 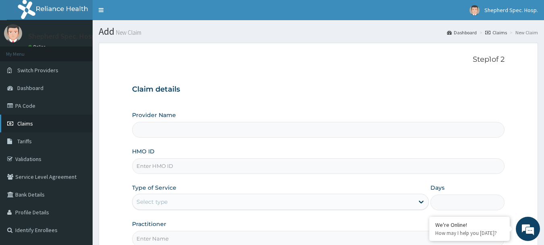 What do you see at coordinates (523, 32) in the screenshot?
I see `li: New Claim` at bounding box center [523, 32].